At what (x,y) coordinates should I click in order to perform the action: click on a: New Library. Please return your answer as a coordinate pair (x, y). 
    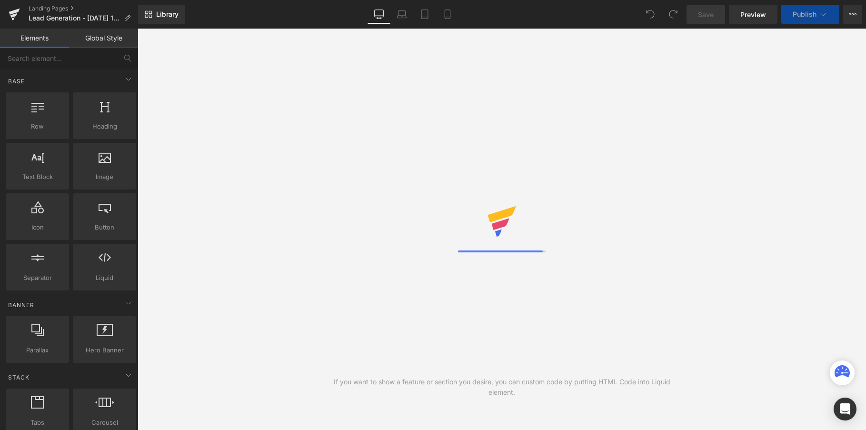
    Looking at the image, I should click on (161, 14).